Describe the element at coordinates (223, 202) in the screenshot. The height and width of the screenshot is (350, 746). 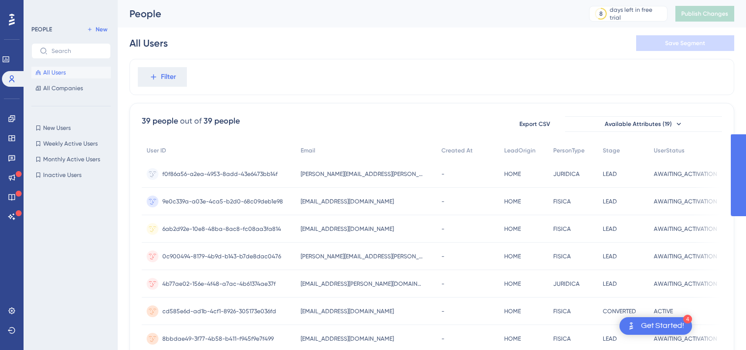
I see `span: 9e0c339a-a03e-4ca5-b2d0-68c09deb1e98` at that location.